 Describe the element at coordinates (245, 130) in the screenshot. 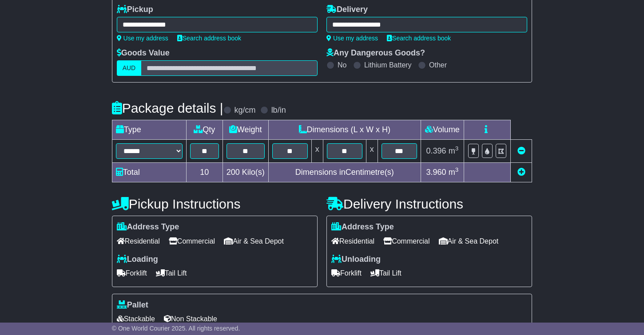

I see `td: Weight` at that location.